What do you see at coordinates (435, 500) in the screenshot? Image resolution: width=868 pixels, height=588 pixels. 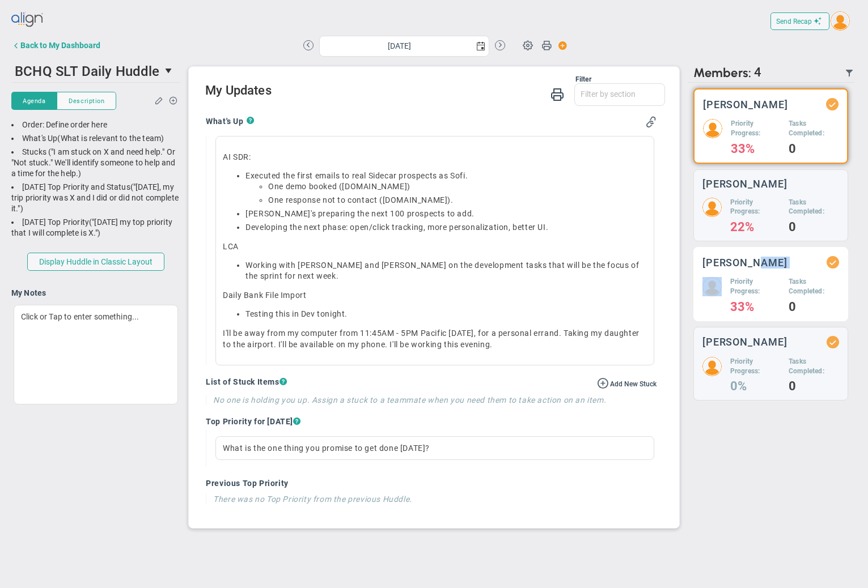 I see `h4: There was no Top Priority from the previous Huddle.` at bounding box center [435, 500].